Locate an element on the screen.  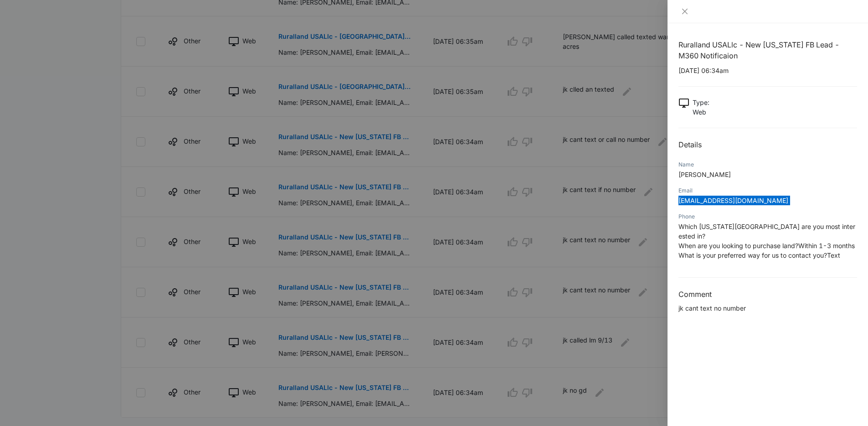
p: Type : is located at coordinates (700, 102).